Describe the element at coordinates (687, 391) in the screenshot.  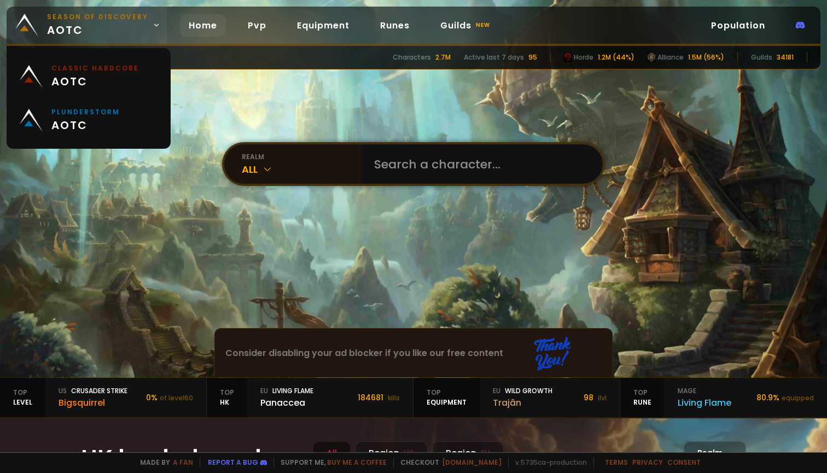
I see `span: mage` at that location.